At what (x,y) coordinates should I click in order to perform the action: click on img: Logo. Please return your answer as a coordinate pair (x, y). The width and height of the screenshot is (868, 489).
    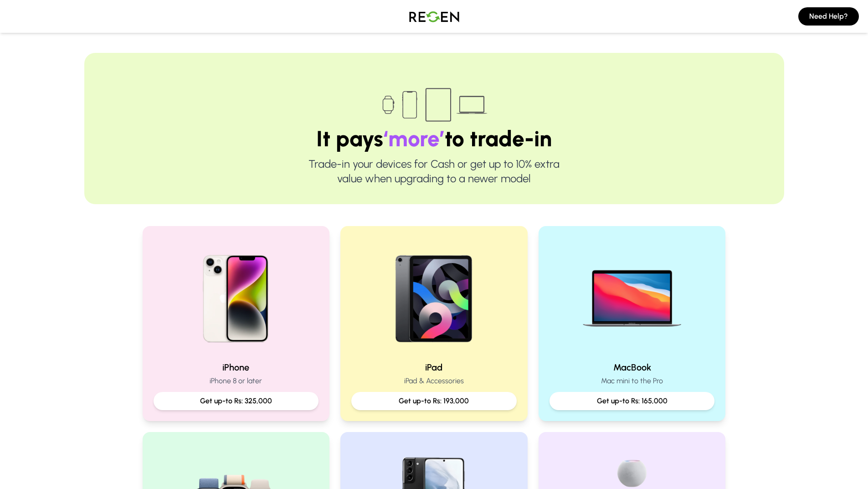
    Looking at the image, I should click on (435, 16).